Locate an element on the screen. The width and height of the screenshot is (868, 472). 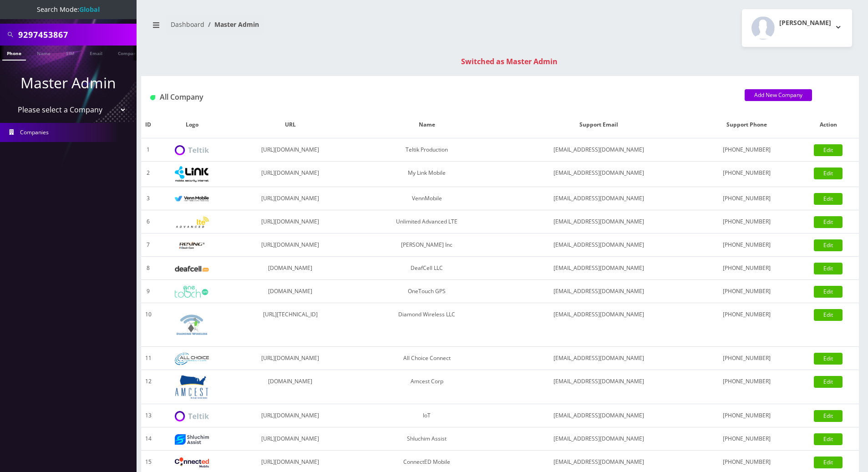
h1: All Company is located at coordinates (441, 97).